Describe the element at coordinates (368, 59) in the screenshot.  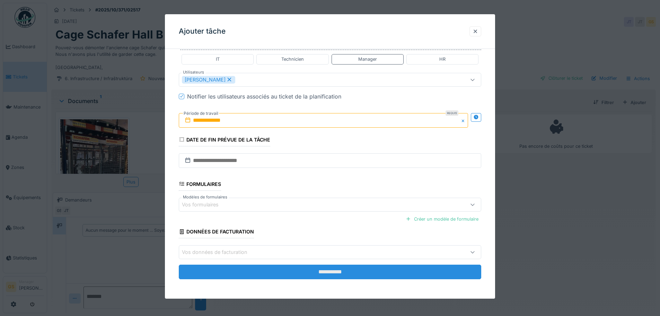
I see `div: Manager` at that location.